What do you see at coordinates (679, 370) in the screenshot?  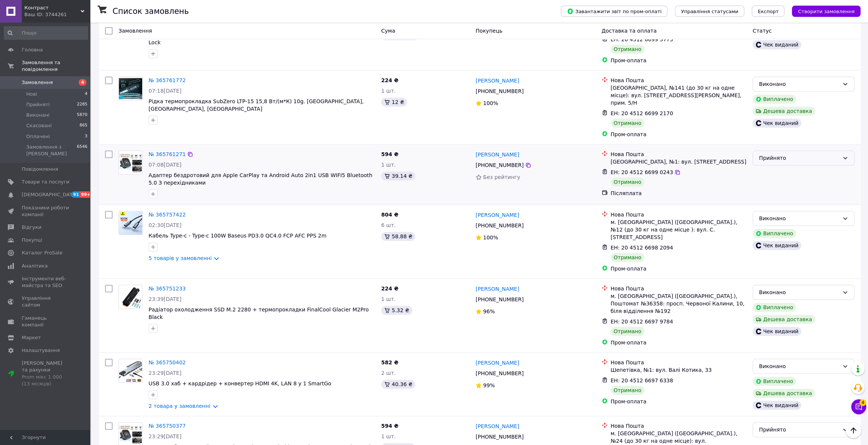 I see `div: Шепетівка, №1: вул. Валі Котика, 33` at bounding box center [679, 370].